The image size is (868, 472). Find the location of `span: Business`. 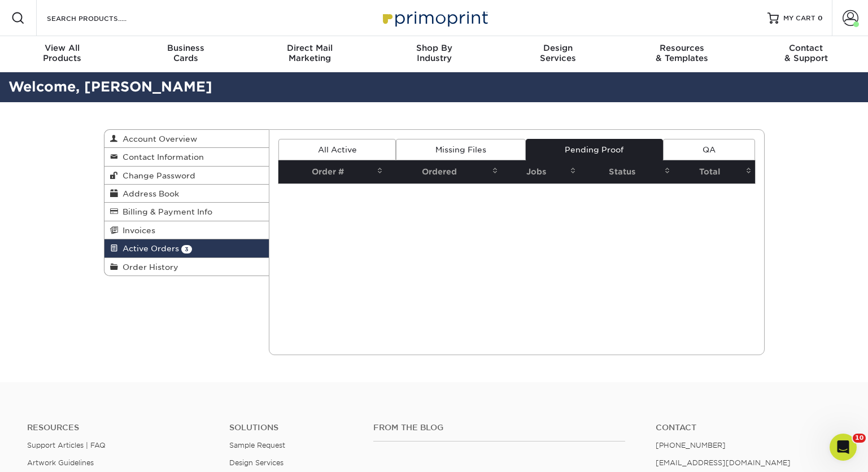

span: Business is located at coordinates (186, 48).